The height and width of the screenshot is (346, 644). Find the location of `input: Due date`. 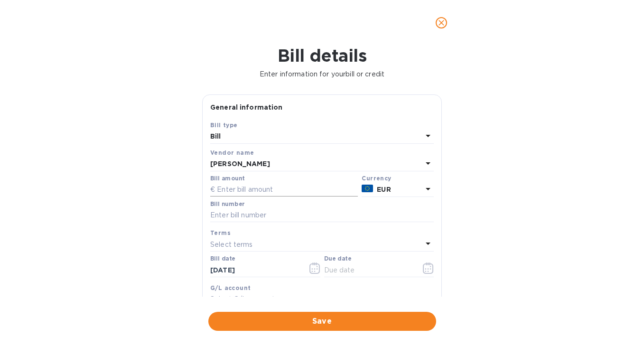

input: Due date is located at coordinates (369, 270).